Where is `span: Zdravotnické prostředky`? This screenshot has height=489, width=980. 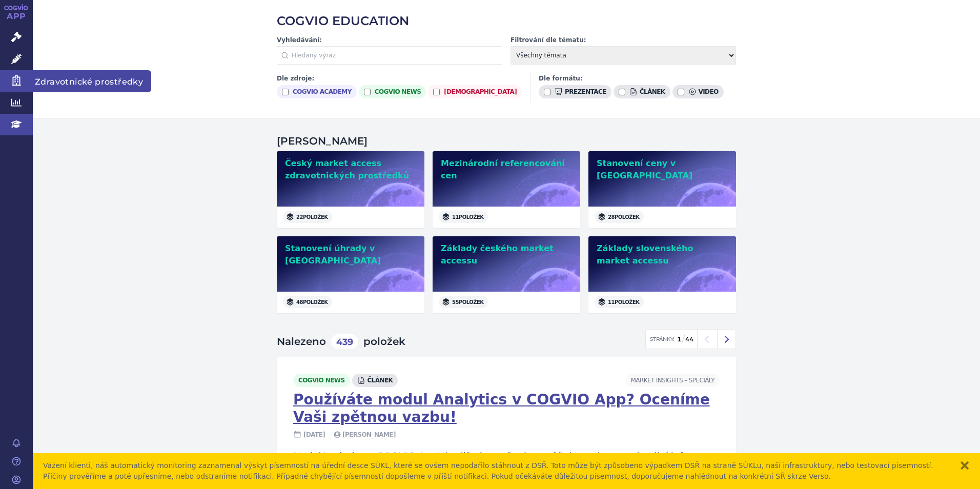 span: Zdravotnické prostředky is located at coordinates (92, 81).